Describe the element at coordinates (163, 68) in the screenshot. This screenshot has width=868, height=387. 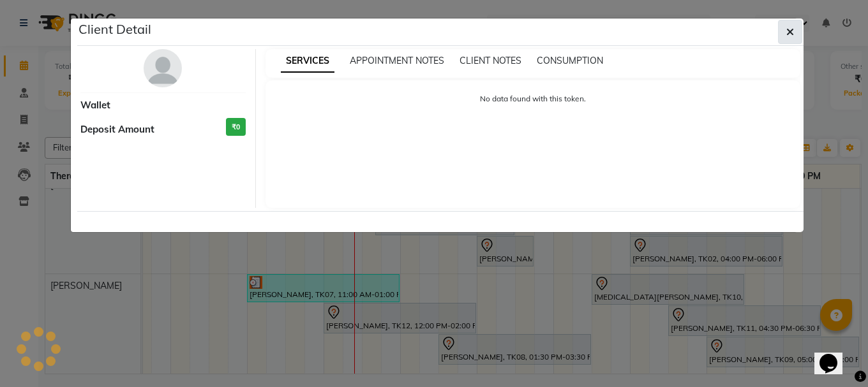
I see `img: avatar` at that location.